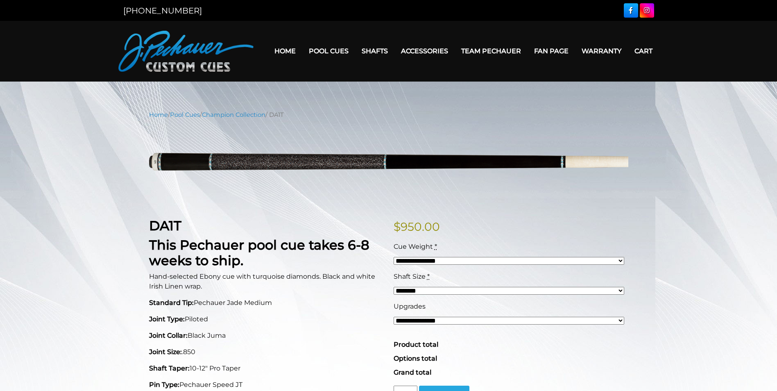 This screenshot has width=777, height=391. I want to click on a: Champion Collection, so click(234, 115).